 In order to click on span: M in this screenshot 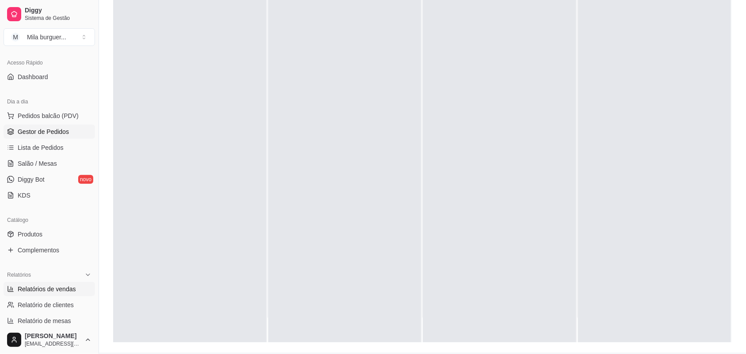, I will do `click(15, 37)`.